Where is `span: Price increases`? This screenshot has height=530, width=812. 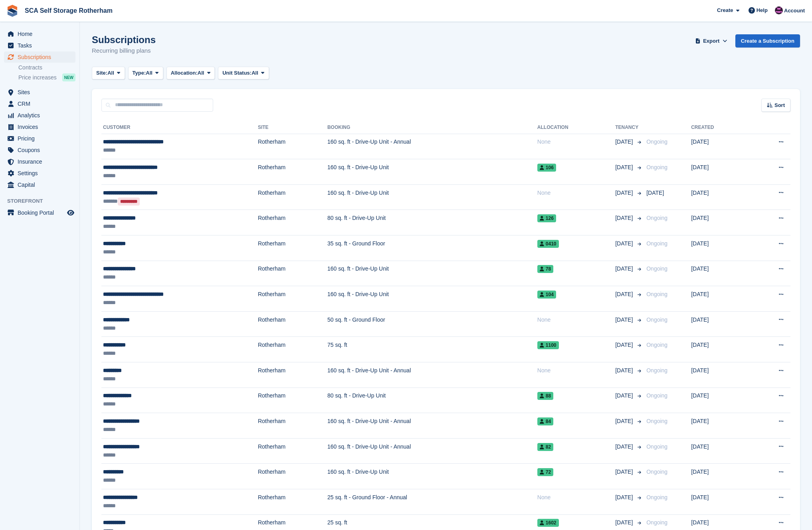
span: Price increases is located at coordinates (37, 77).